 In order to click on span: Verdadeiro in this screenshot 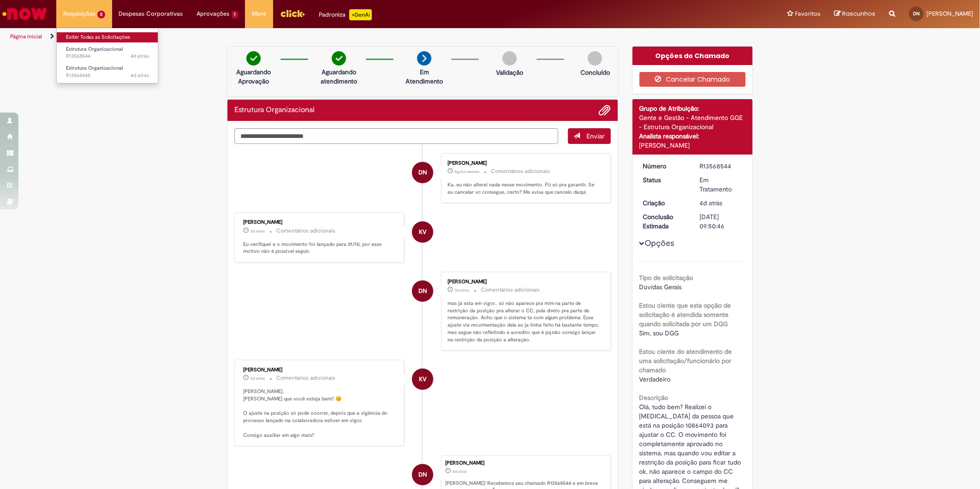, I will do `click(655, 380)`.